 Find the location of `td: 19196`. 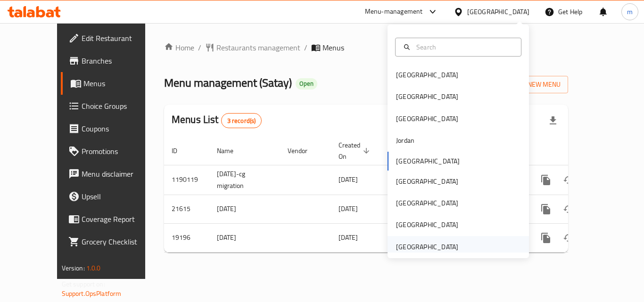

td: 19196 is located at coordinates (186, 238).